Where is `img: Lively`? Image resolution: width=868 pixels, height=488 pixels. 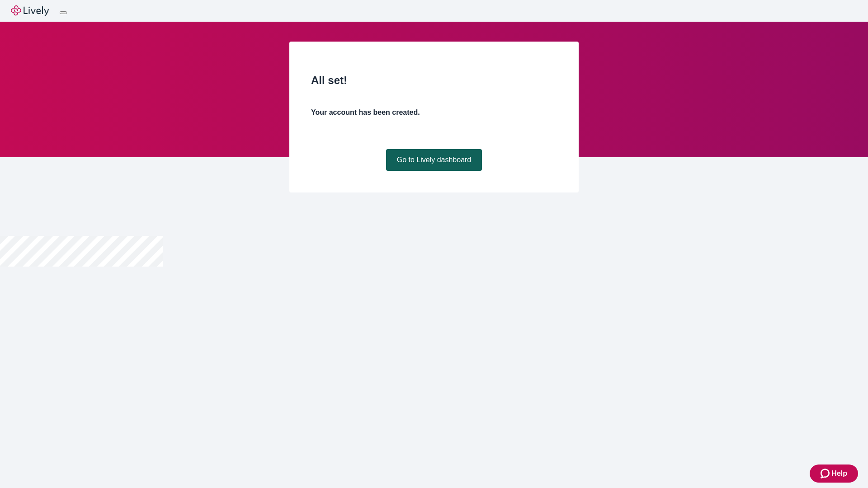
img: Lively is located at coordinates (30, 11).